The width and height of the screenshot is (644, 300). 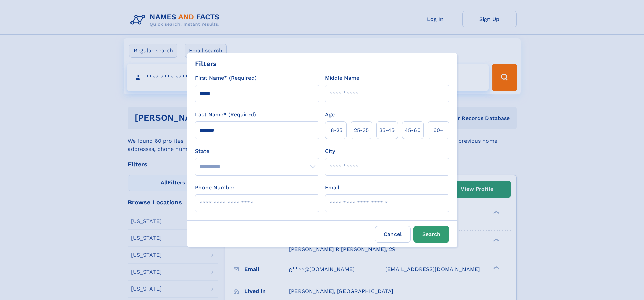 What do you see at coordinates (386, 130) in the screenshot?
I see `span: 35‑45` at bounding box center [386, 130].